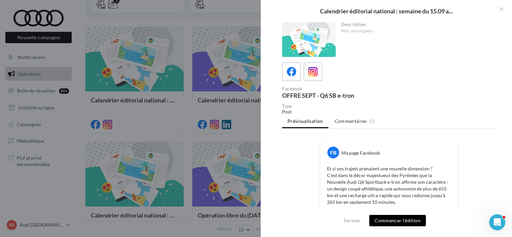  Describe the element at coordinates (351, 121) in the screenshot. I see `span: Commentaires` at that location.